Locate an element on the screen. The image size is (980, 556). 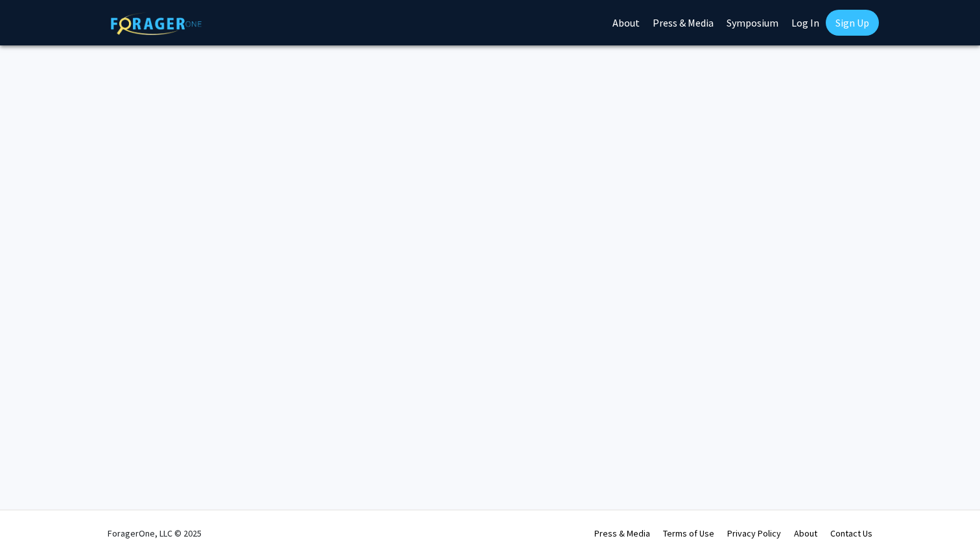
a: Terms of Use is located at coordinates (689, 533).